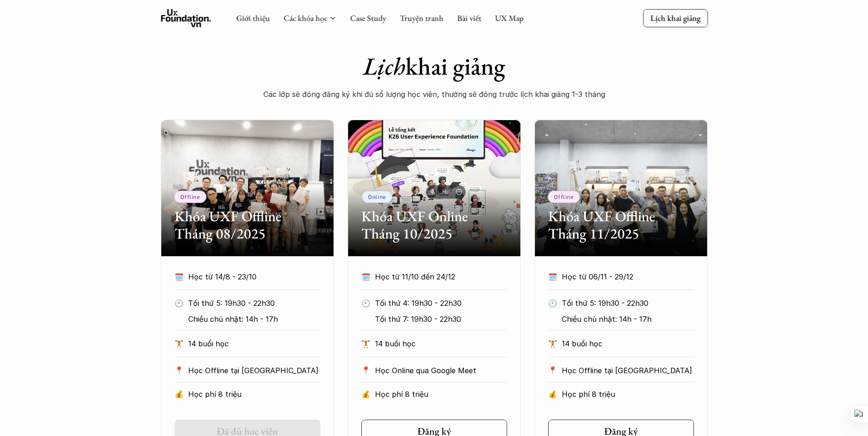 This screenshot has width=868, height=436. I want to click on p: Học từ 11/10 đến 24/12, so click(441, 277).